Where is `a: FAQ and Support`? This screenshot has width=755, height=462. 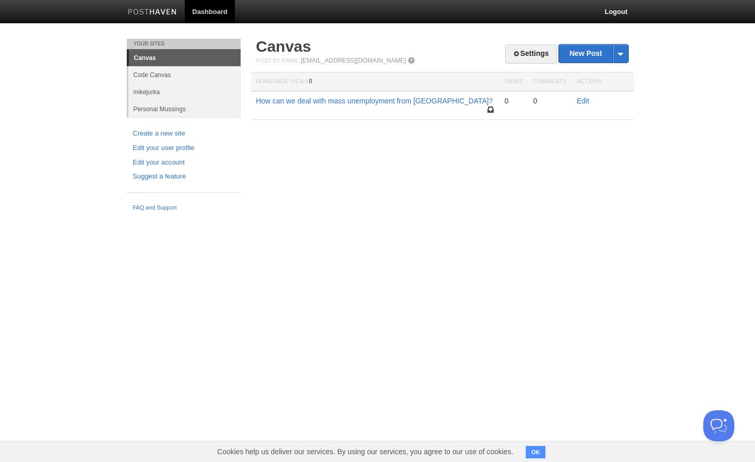 a: FAQ and Support is located at coordinates (184, 208).